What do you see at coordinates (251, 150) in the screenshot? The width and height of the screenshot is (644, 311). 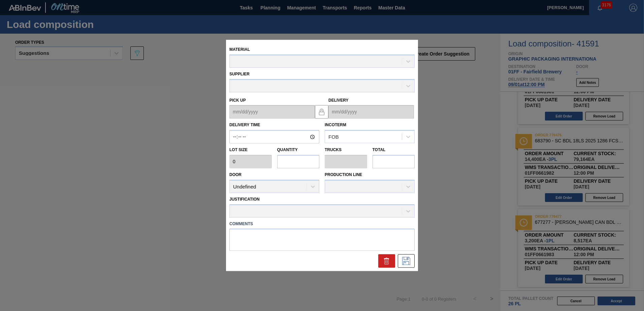 I see `label: Lot size` at bounding box center [251, 150].